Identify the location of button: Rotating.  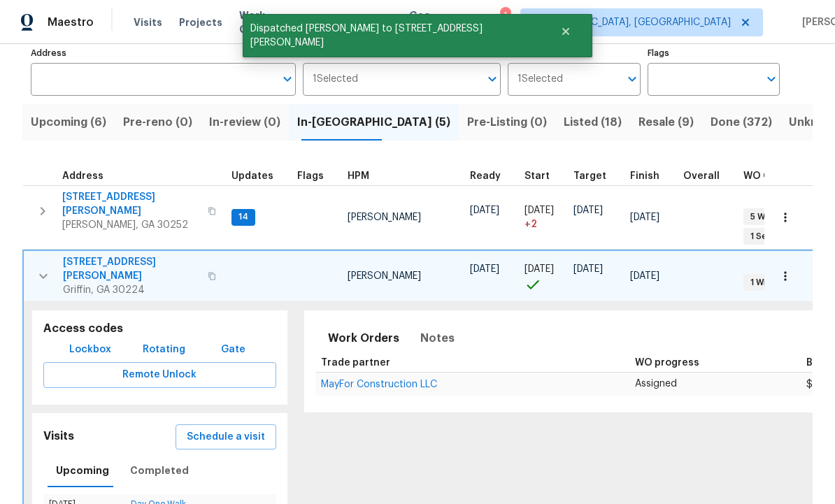
(164, 349).